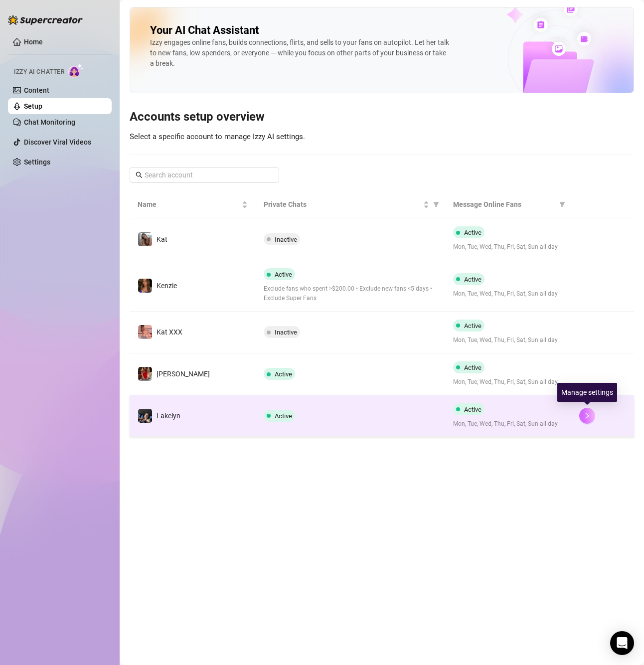 This screenshot has width=644, height=665. I want to click on th: Name, so click(192, 204).